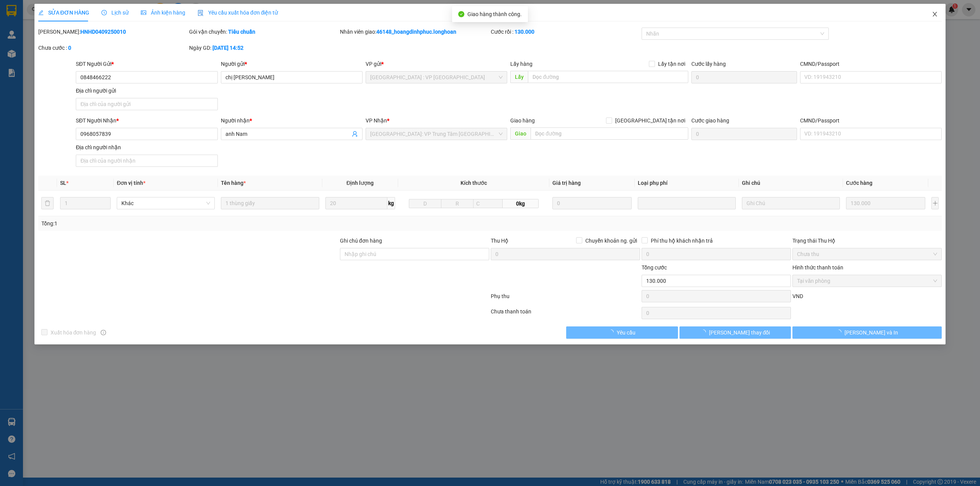  What do you see at coordinates (687, 183) in the screenshot?
I see `th: Loại phụ phí` at bounding box center [687, 183].